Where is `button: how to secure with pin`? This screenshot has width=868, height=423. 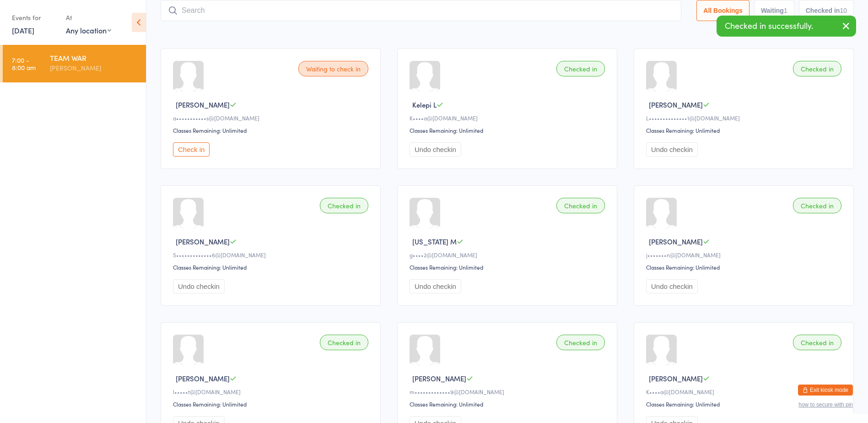 button: how to secure with pin is located at coordinates (826, 405).